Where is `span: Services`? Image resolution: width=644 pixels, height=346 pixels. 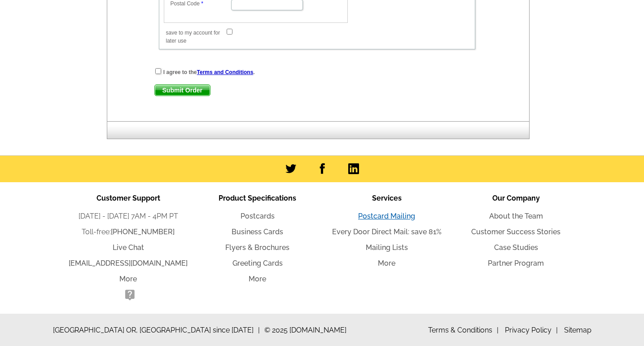
span: Services is located at coordinates (387, 198).